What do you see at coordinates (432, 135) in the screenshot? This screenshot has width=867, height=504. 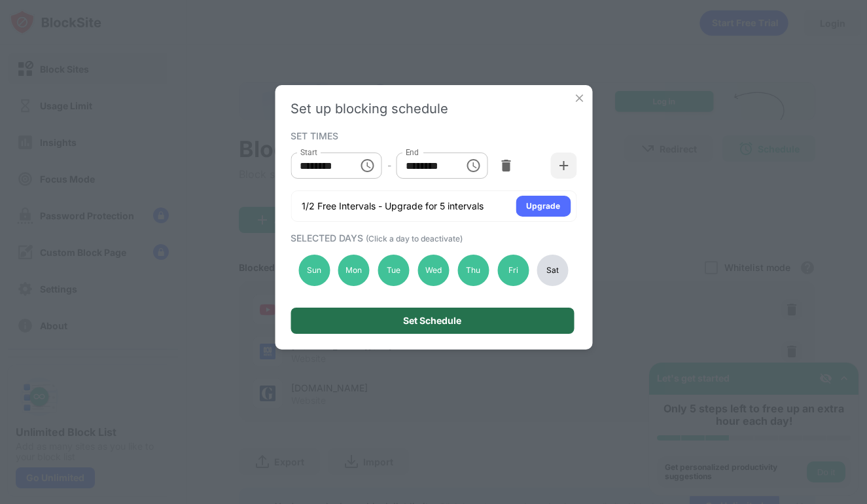 I see `div: SET TIMES` at bounding box center [432, 135].